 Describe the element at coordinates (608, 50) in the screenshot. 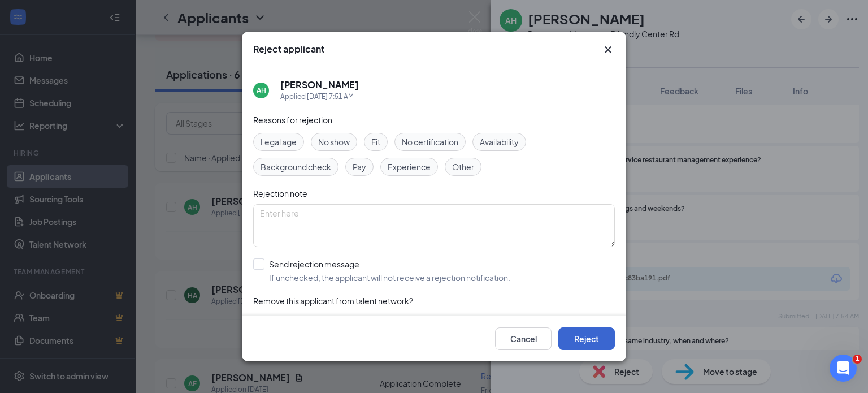

I see `svg: Cross` at that location.